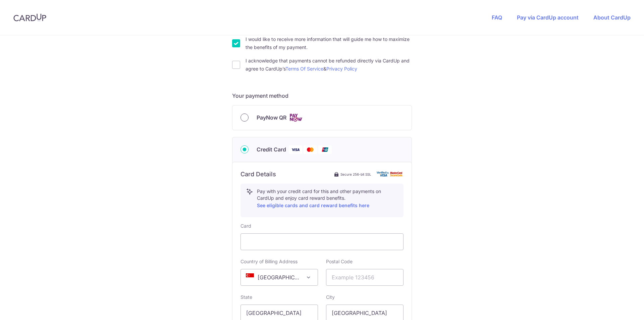  What do you see at coordinates (304, 69) in the screenshot?
I see `a: Terms Of Service` at bounding box center [304, 69].